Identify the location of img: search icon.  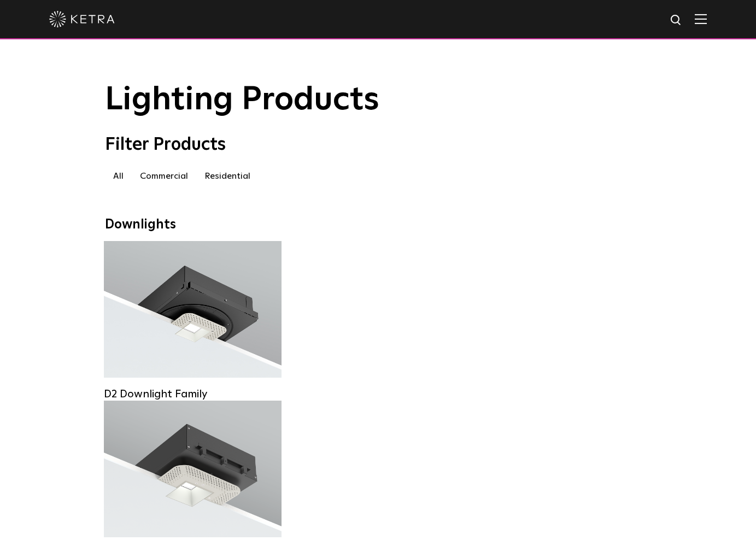
(677, 20).